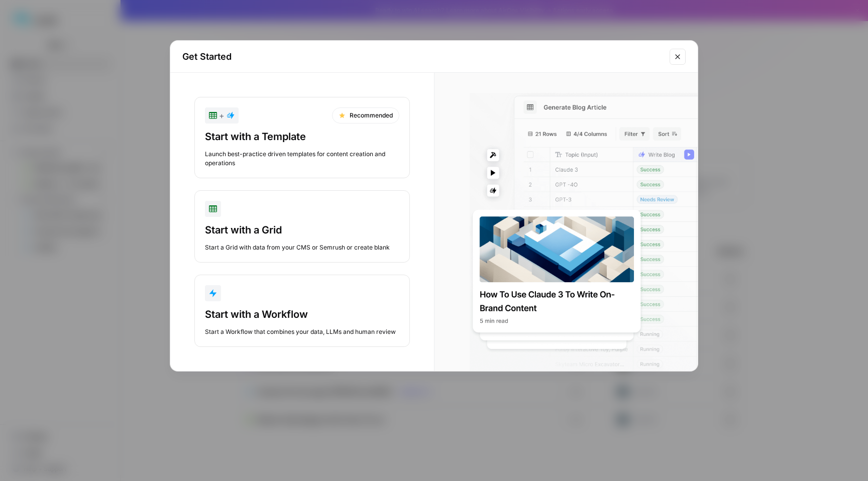 This screenshot has width=868, height=481. What do you see at coordinates (423, 57) in the screenshot?
I see `h2: Get Started` at bounding box center [423, 57].